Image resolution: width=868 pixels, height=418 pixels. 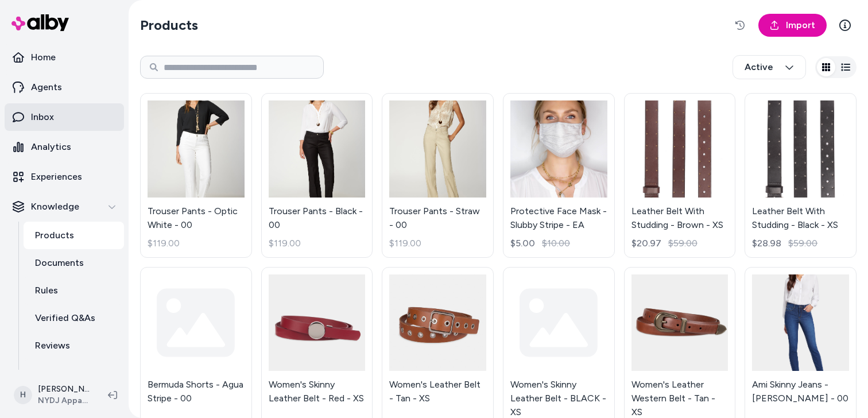 What do you see at coordinates (74, 346) in the screenshot?
I see `a: Reviews` at bounding box center [74, 346].